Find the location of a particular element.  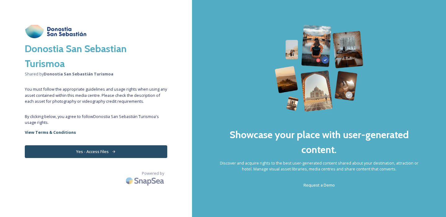

button: Yes - Access Files is located at coordinates (96, 151).